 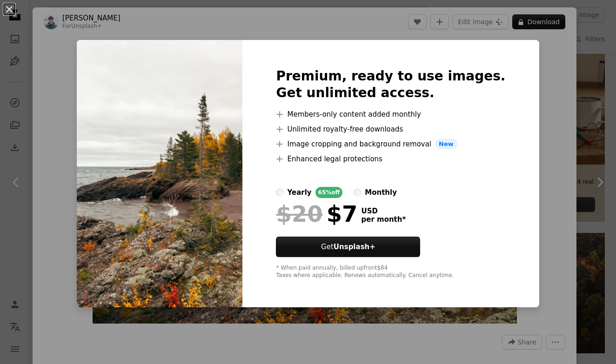 I want to click on div: $7, so click(x=316, y=214).